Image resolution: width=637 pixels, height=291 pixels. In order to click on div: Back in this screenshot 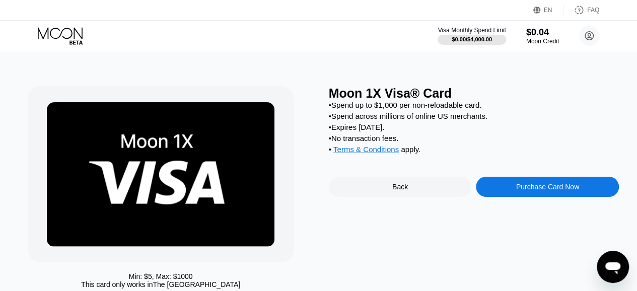, I will do `click(400, 187)`.